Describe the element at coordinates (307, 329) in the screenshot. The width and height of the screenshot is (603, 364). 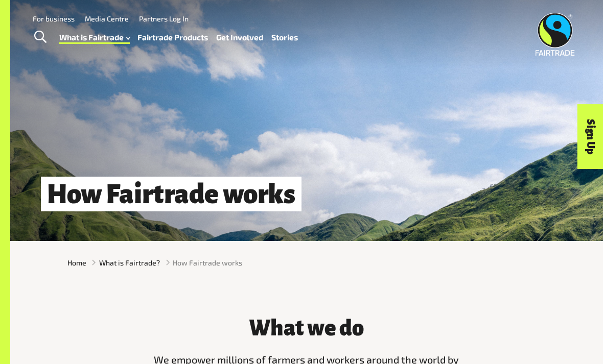
I see `h3: What we do` at that location.